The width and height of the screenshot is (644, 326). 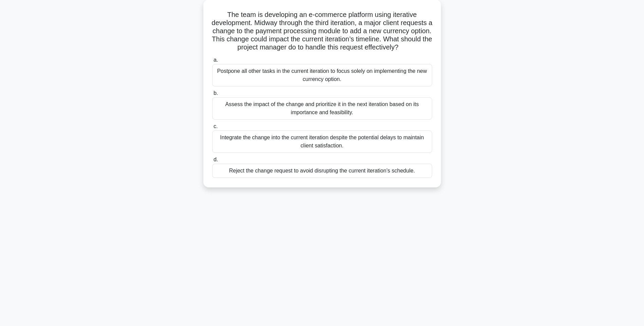 I want to click on span: c., so click(x=216, y=126).